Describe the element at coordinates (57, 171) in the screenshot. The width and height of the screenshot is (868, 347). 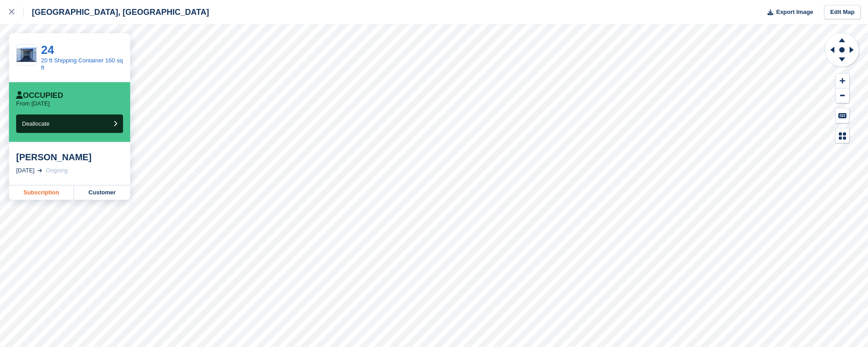
I see `div: Ongoing` at that location.